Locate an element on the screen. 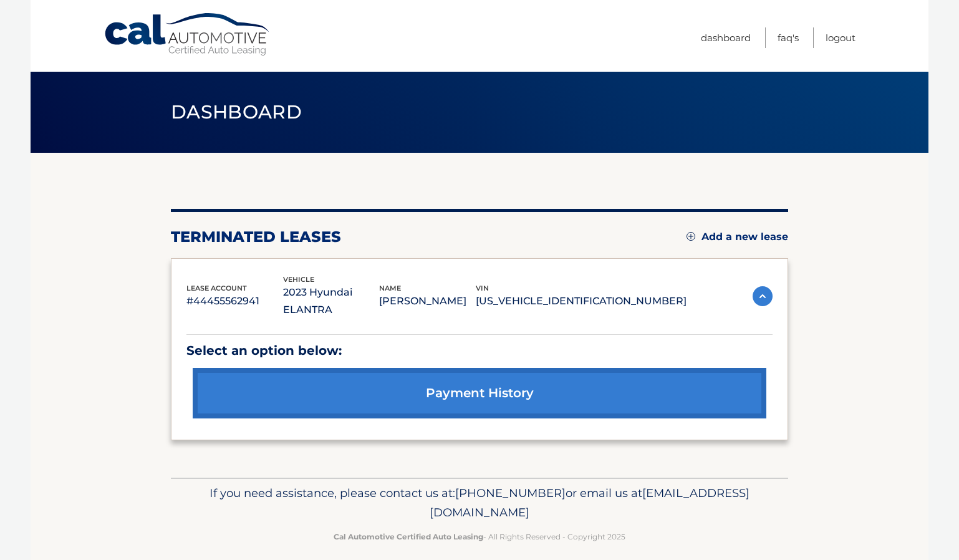  p: - All Rights Reserved - Copyright 2025 is located at coordinates (480, 536).